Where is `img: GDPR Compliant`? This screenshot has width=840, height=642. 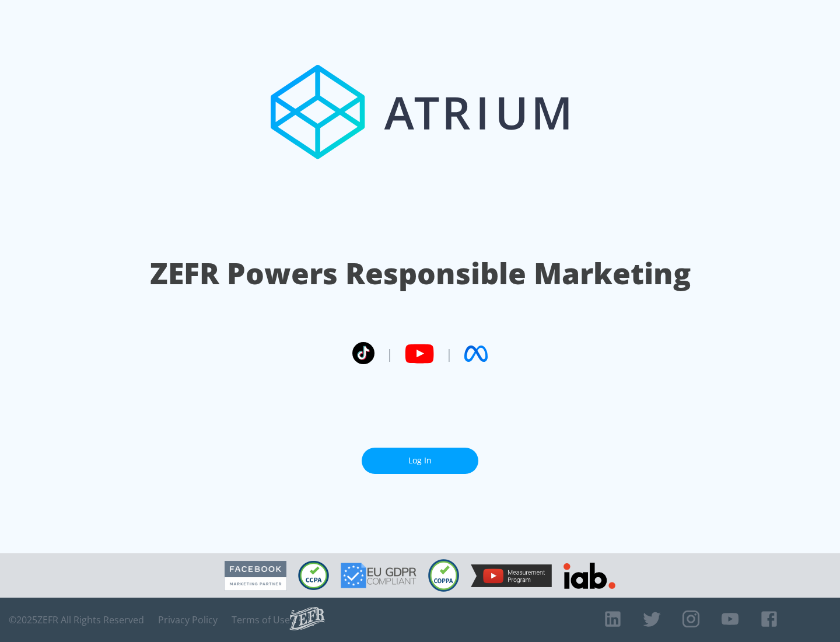 img: GDPR Compliant is located at coordinates (379, 575).